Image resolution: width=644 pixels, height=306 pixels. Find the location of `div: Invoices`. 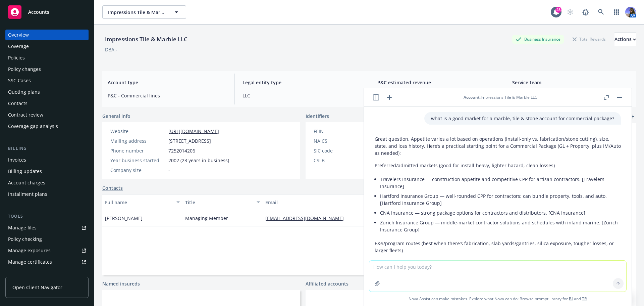

div: Invoices is located at coordinates (17, 160).